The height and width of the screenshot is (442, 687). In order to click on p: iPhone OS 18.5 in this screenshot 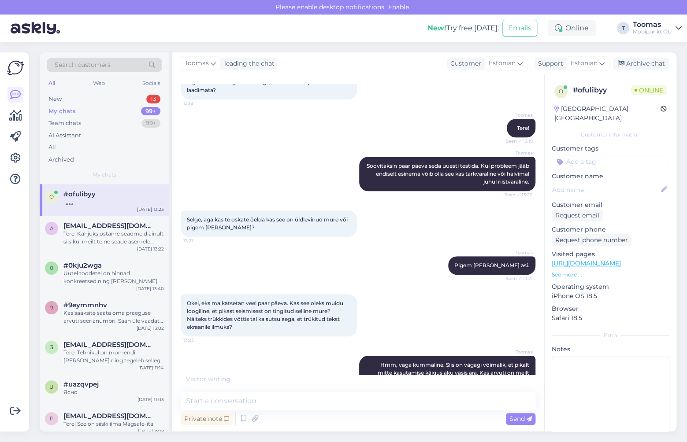, I will do `click(610, 296)`.